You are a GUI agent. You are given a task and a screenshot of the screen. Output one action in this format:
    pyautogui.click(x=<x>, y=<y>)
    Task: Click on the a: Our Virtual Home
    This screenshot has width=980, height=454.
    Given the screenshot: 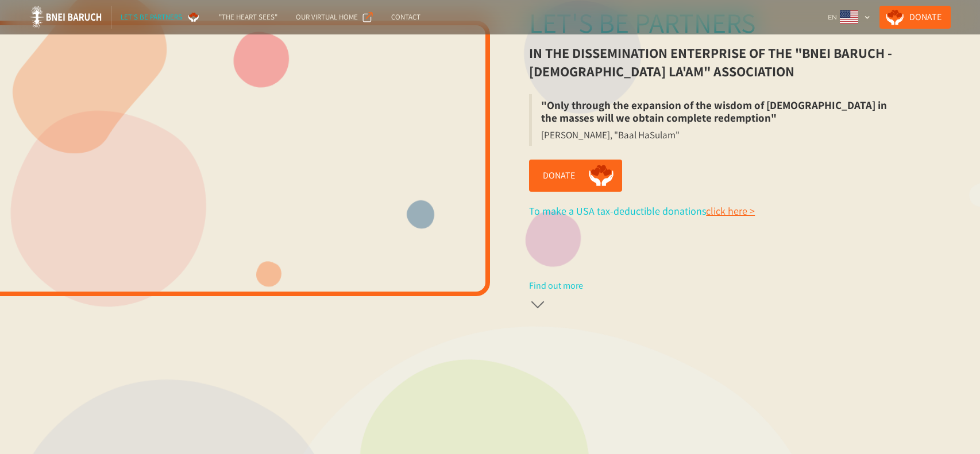 What is the action you would take?
    pyautogui.click(x=334, y=17)
    